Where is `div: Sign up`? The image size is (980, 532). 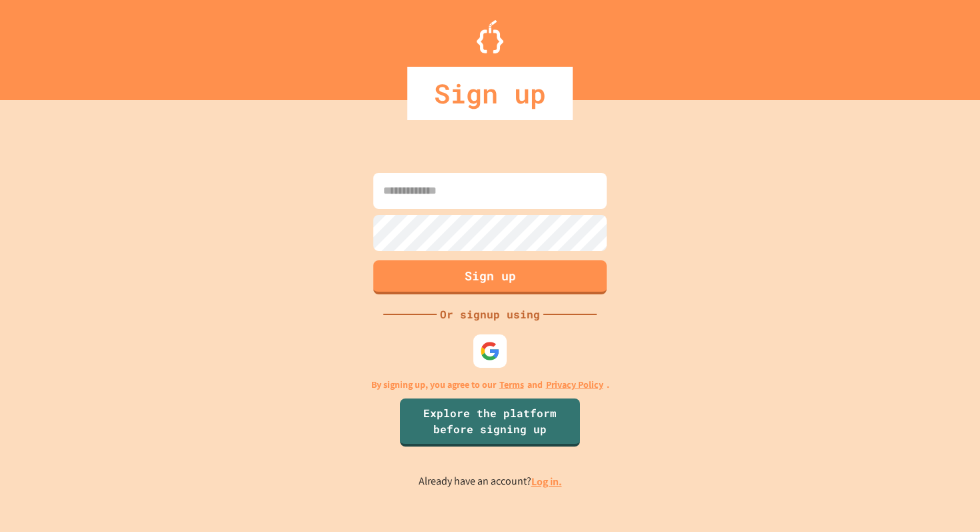 div: Sign up is located at coordinates (490, 93).